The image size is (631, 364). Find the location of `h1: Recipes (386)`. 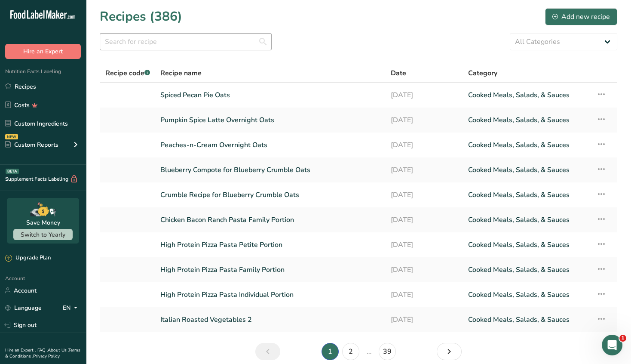

h1: Recipes (386) is located at coordinates (141, 16).